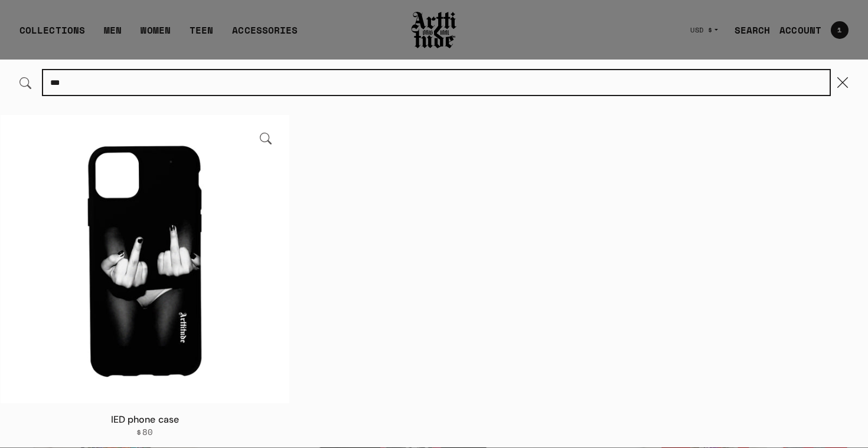  I want to click on span: $80, so click(145, 433).